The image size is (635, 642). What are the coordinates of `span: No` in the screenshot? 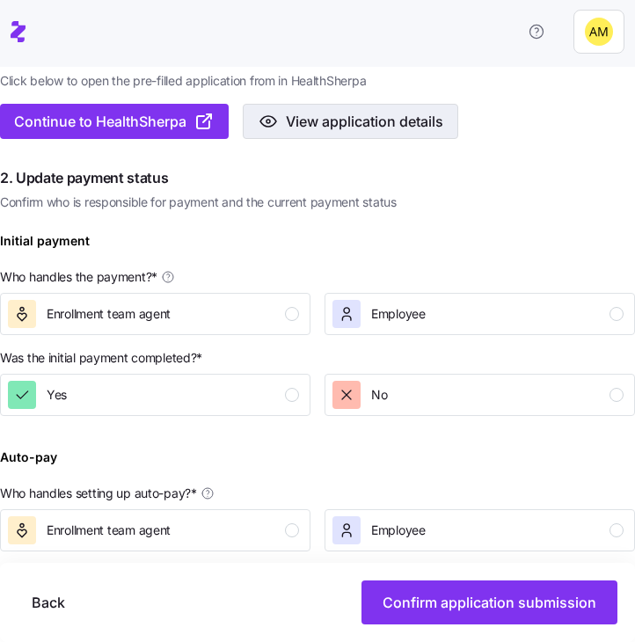 It's located at (379, 395).